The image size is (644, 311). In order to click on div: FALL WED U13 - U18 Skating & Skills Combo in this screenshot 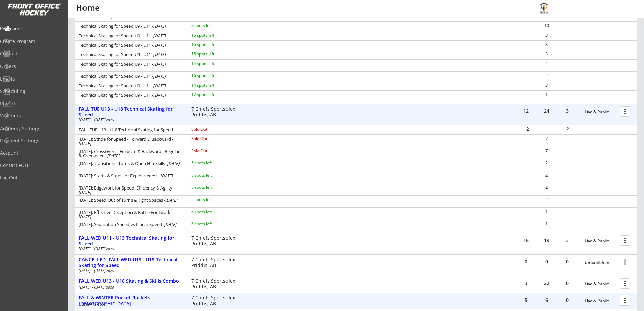, I will do `click(131, 281)`.